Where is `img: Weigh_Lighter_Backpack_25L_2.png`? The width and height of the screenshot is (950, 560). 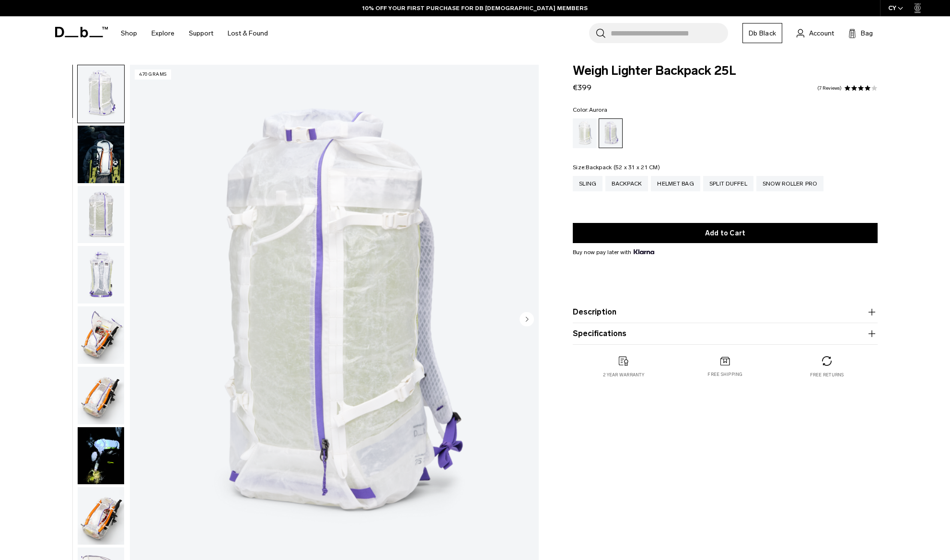
img: Weigh_Lighter_Backpack_25L_2.png is located at coordinates (101, 215).